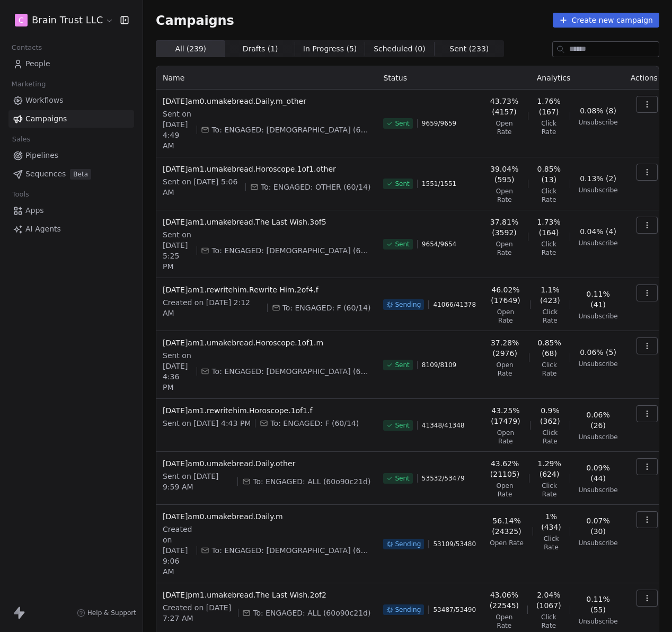 Image resolution: width=672 pixels, height=632 pixels. What do you see at coordinates (598, 232) in the screenshot?
I see `span: 0.04% (4)` at bounding box center [598, 232].